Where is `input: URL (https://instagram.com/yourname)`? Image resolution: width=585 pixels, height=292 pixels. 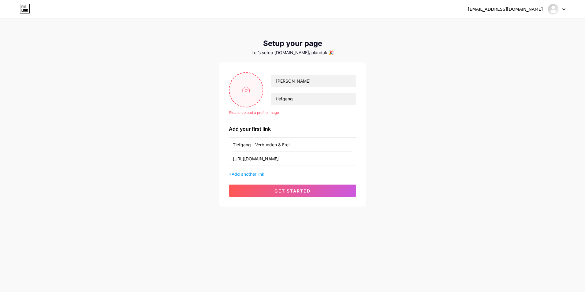 input: URL (https://instagram.com/yourname) is located at coordinates (292, 158).